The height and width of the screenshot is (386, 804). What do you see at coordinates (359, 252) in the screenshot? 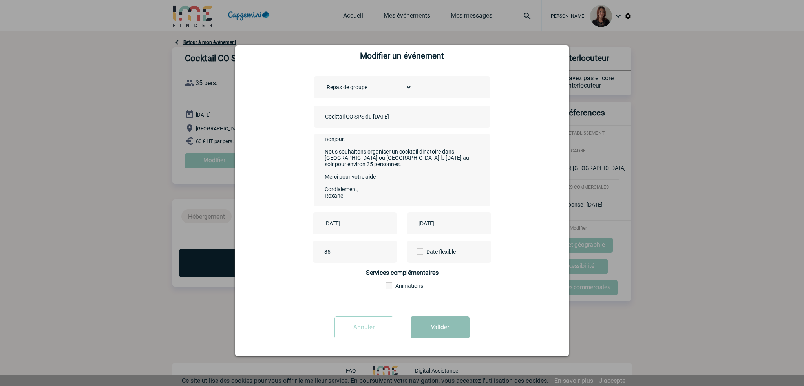
I see `input: Nombre de participants` at bounding box center [359, 252].